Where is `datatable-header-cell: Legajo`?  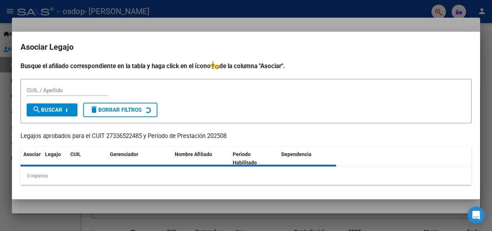
datatable-header-cell: Legajo is located at coordinates (55, 159).